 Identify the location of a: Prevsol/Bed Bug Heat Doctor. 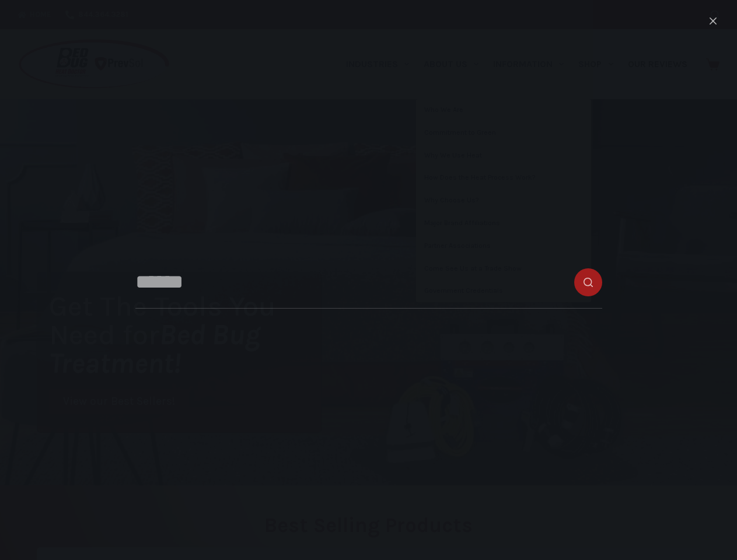
(94, 64).